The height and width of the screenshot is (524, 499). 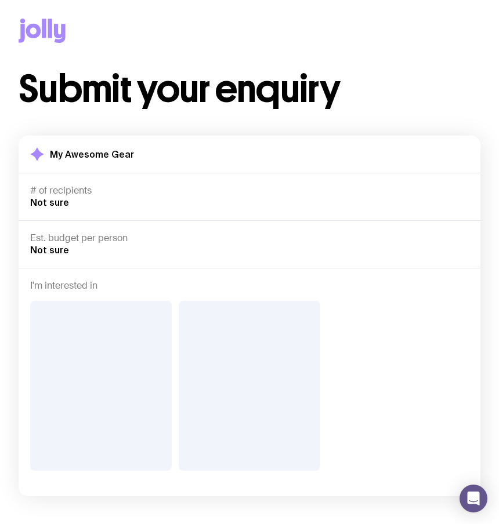 I want to click on div: Open Intercom Messenger, so click(x=473, y=499).